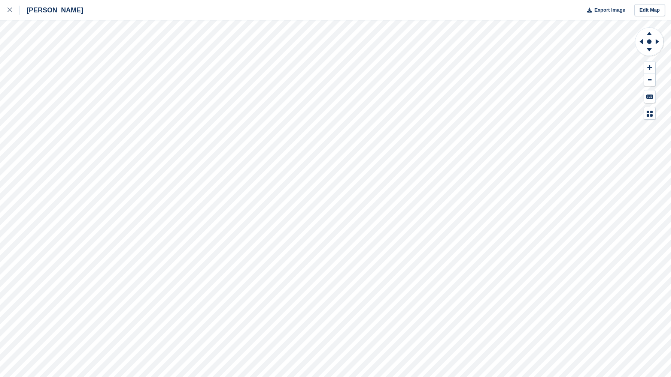 Image resolution: width=671 pixels, height=377 pixels. Describe the element at coordinates (610, 10) in the screenshot. I see `span: Export Image` at that location.